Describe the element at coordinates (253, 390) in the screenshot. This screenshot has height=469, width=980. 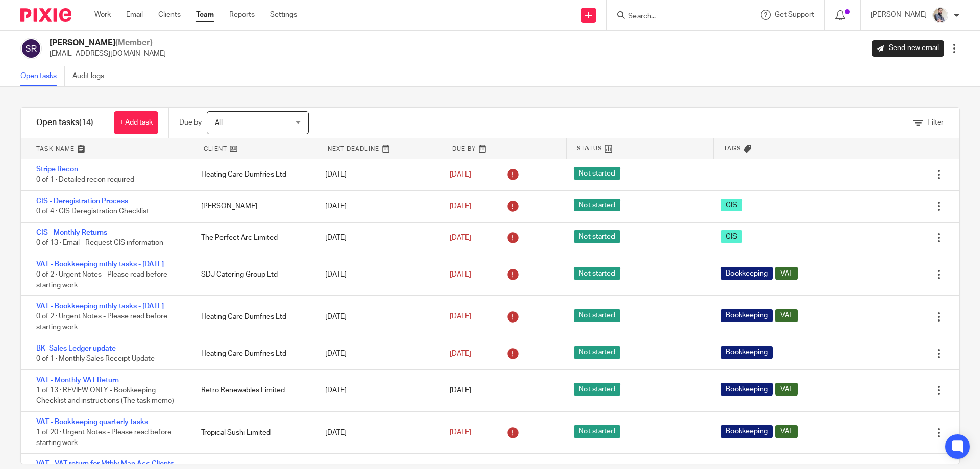
I see `div: Retro Renewables Limited` at that location.